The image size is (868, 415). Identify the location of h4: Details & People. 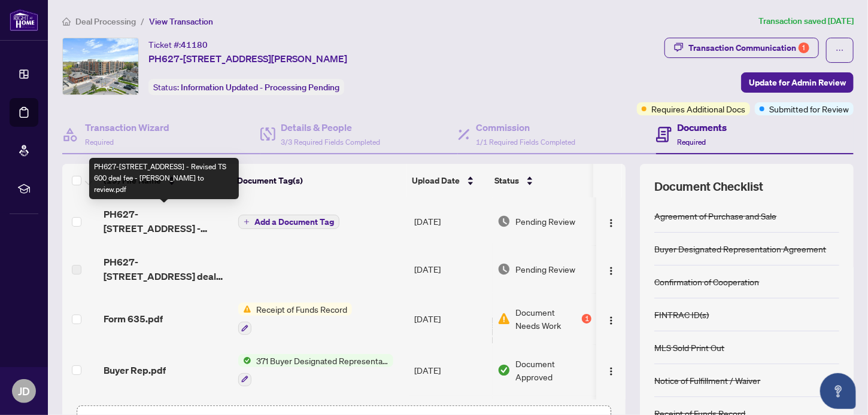
(331, 127).